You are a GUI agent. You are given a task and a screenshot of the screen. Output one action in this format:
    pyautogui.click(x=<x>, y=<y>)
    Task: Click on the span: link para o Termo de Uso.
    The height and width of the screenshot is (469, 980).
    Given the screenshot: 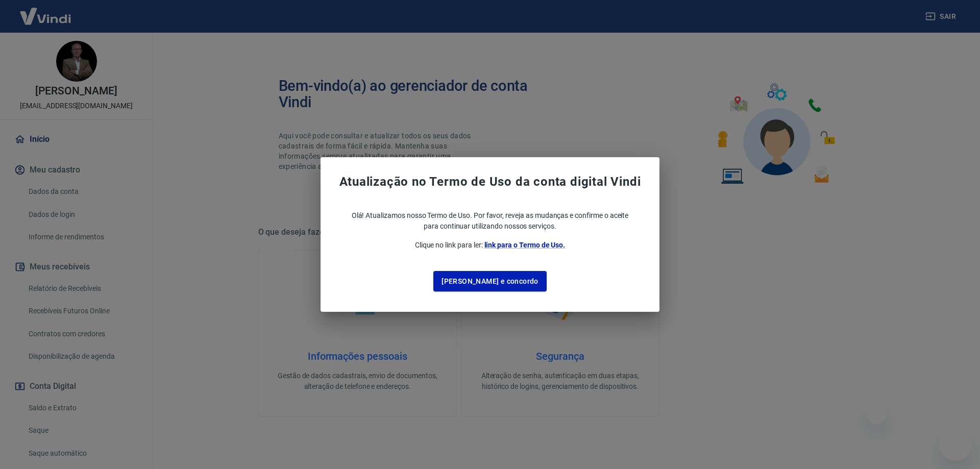 What is the action you would take?
    pyautogui.click(x=525, y=245)
    